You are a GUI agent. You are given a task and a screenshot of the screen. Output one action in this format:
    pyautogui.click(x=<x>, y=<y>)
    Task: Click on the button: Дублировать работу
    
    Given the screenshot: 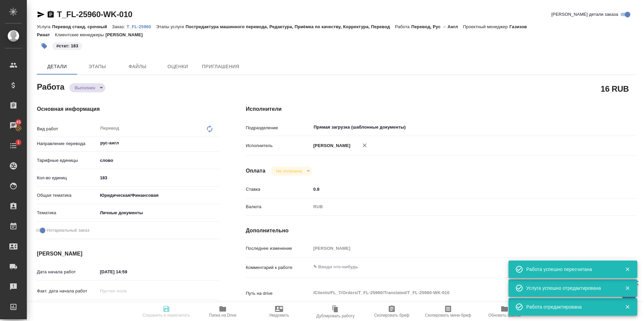 What is the action you would take?
    pyautogui.click(x=335, y=312)
    